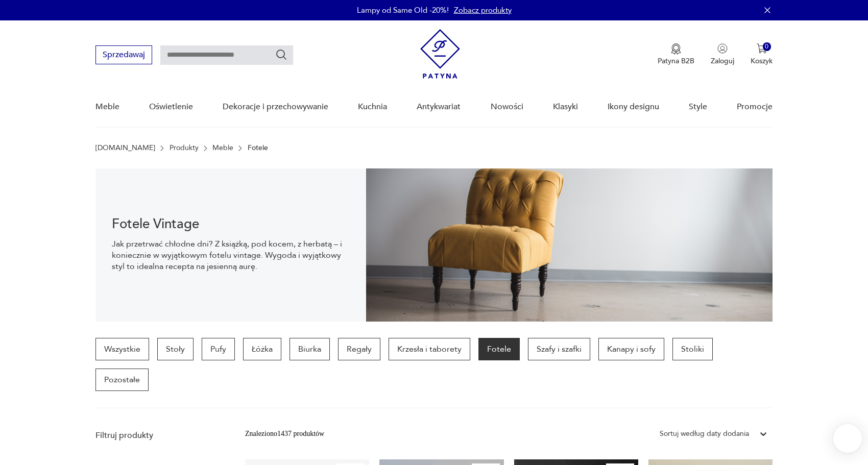 This screenshot has width=868, height=465. What do you see at coordinates (430, 349) in the screenshot?
I see `p: Krzesła i taborety` at bounding box center [430, 349].